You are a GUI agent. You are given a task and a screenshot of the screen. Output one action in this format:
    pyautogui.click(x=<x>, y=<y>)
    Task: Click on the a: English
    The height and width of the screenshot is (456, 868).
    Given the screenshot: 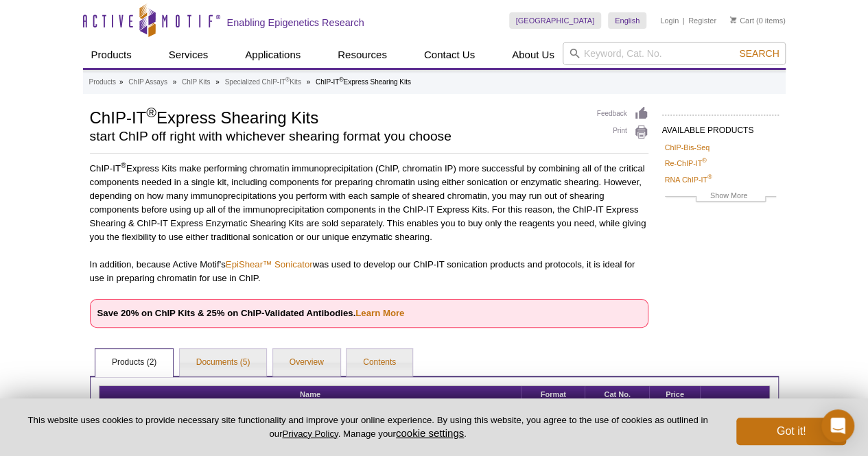 What is the action you would take?
    pyautogui.click(x=627, y=21)
    